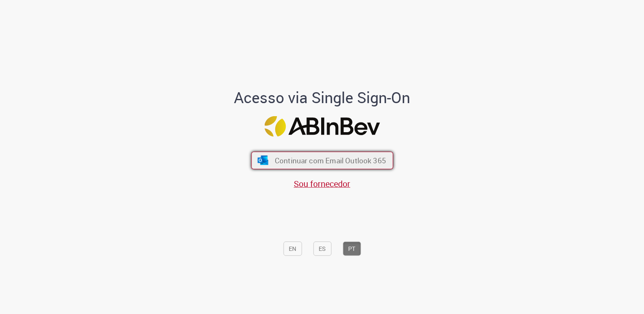 Image resolution: width=644 pixels, height=314 pixels. Describe the element at coordinates (322, 126) in the screenshot. I see `img: Logo ABInBev` at that location.